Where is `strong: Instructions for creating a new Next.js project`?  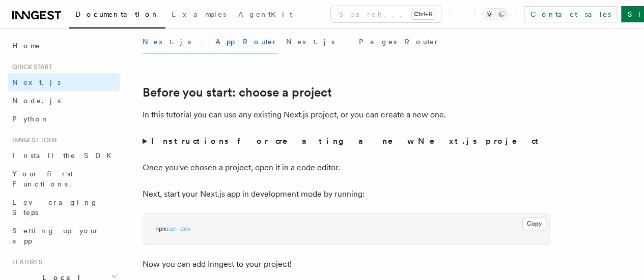
strong: Instructions for creating a new Next.js project is located at coordinates (346, 141).